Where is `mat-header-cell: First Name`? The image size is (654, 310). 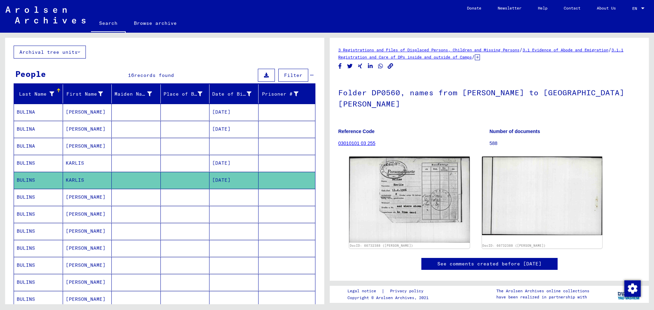 mat-header-cell: First Name is located at coordinates (88, 94).